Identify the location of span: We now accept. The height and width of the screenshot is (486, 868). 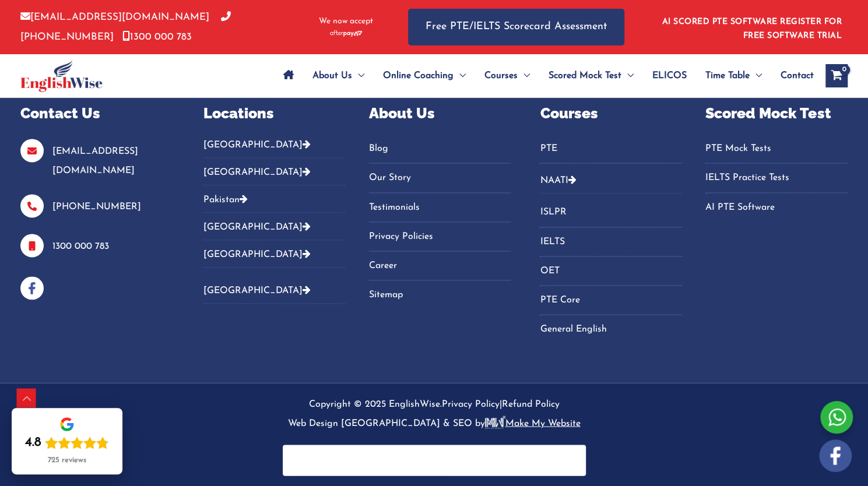
(346, 22).